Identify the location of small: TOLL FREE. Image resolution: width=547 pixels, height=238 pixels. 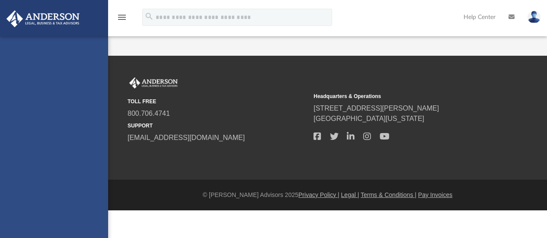
(217, 102).